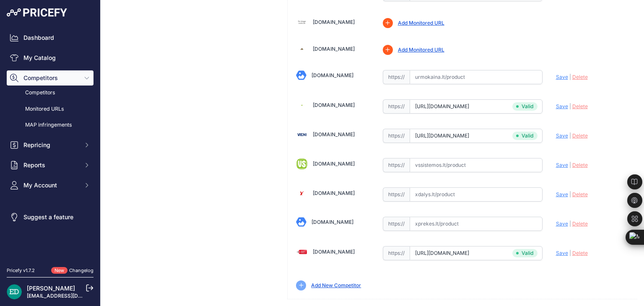 The height and width of the screenshot is (306, 644). Describe the element at coordinates (50, 165) in the screenshot. I see `button: Reports` at that location.